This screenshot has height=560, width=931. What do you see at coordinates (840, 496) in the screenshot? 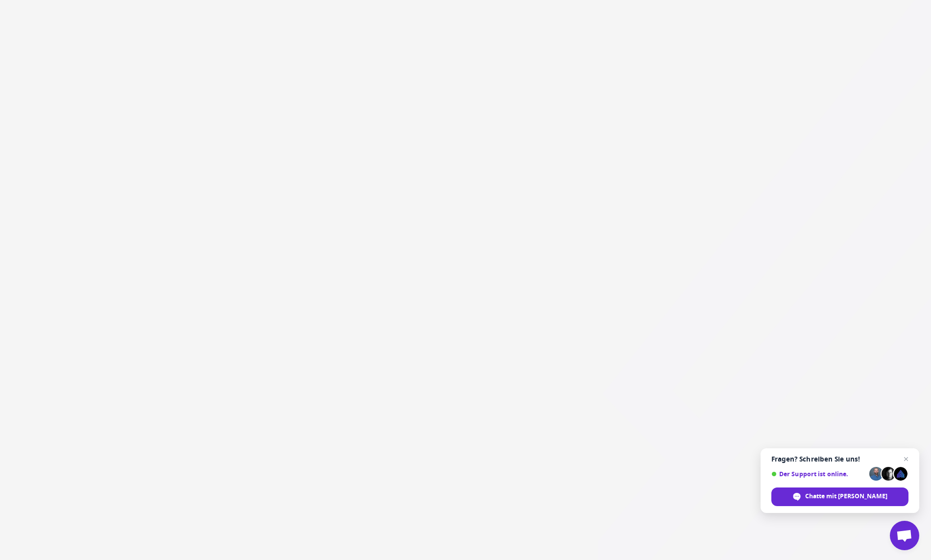
I see `div: Chatte mit Raleon` at bounding box center [840, 496].